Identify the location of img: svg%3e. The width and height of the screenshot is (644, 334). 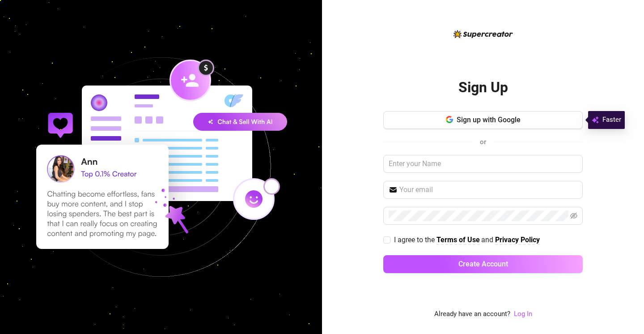
(595, 120).